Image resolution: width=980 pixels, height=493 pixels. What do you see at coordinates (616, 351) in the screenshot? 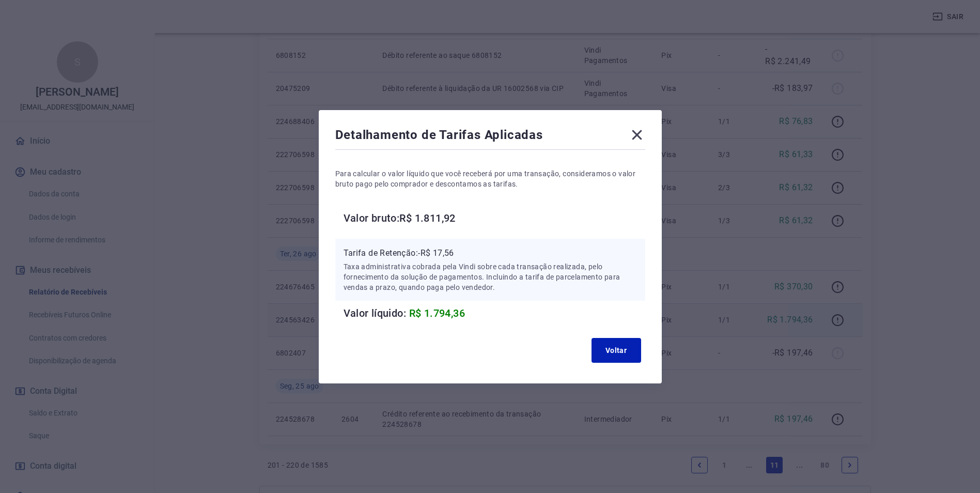
I see `button: Voltar` at bounding box center [616, 351].